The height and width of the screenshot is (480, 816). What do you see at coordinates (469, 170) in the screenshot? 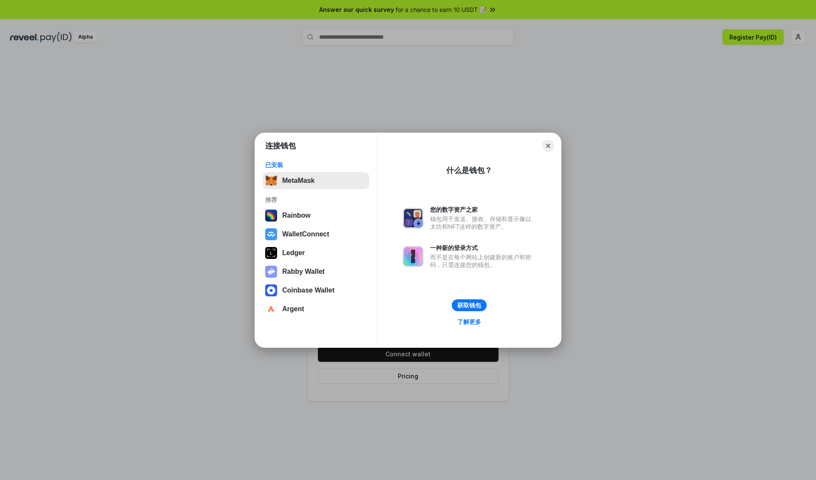
I see `div: 什么是钱包？` at bounding box center [469, 170].